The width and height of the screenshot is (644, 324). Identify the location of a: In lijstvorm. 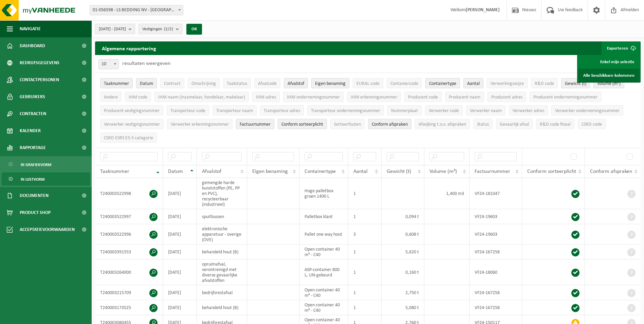
(46, 179).